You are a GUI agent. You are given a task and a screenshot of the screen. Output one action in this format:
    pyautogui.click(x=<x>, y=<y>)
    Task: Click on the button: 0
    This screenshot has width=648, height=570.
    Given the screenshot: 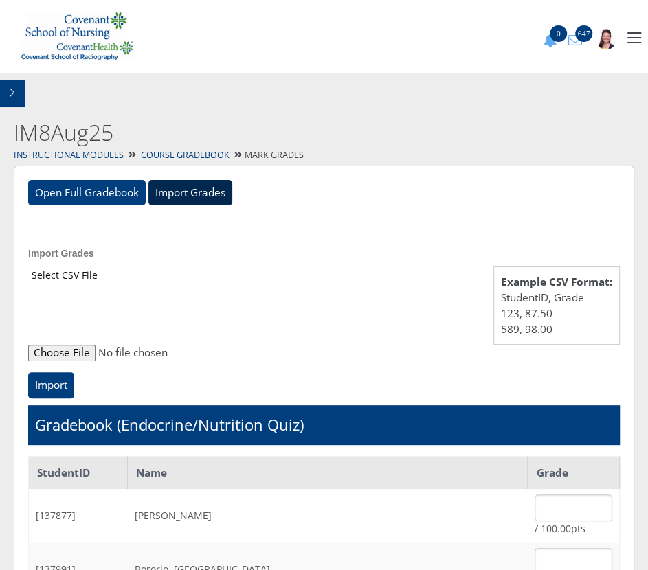 What is the action you would take?
    pyautogui.click(x=550, y=41)
    